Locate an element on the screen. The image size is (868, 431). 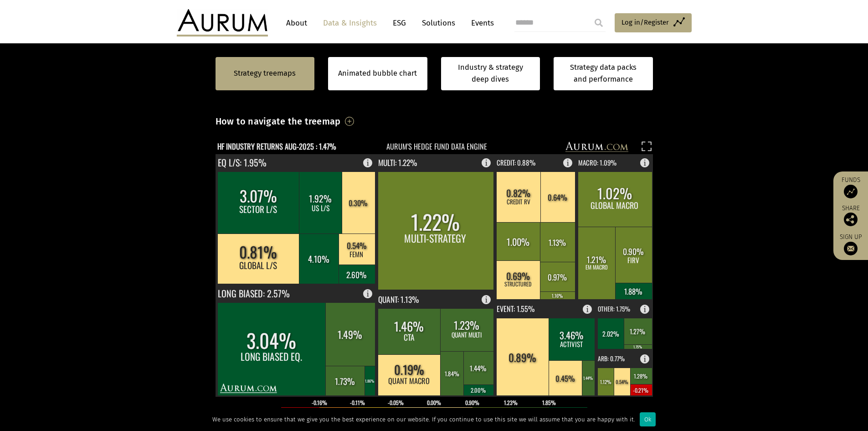
a: Sign up is located at coordinates (851, 244).